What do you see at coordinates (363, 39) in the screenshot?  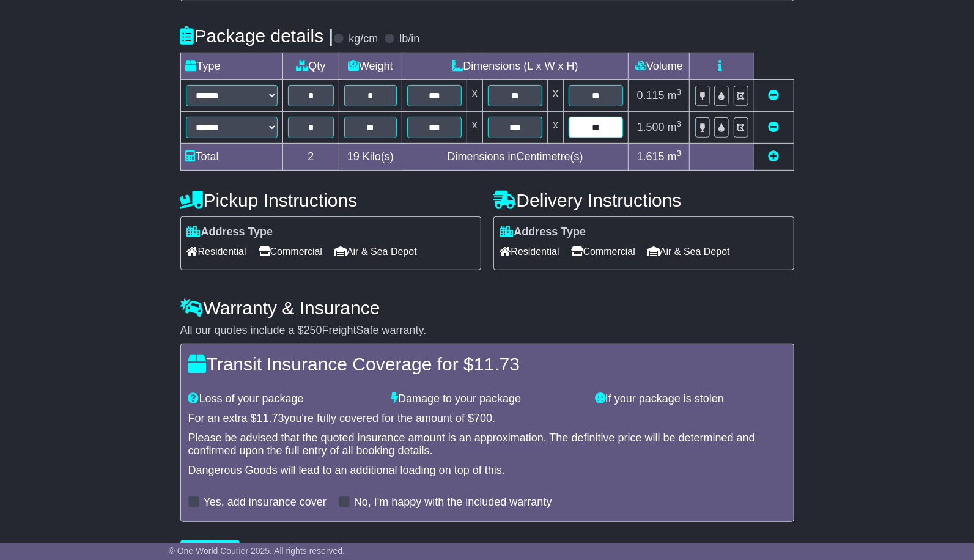 I see `label: kg/cm` at bounding box center [363, 39].